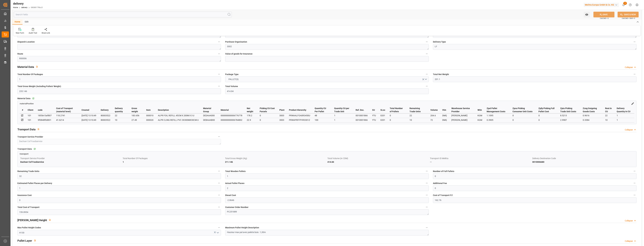  I want to click on div: DEBAAAB00, so click(209, 120).